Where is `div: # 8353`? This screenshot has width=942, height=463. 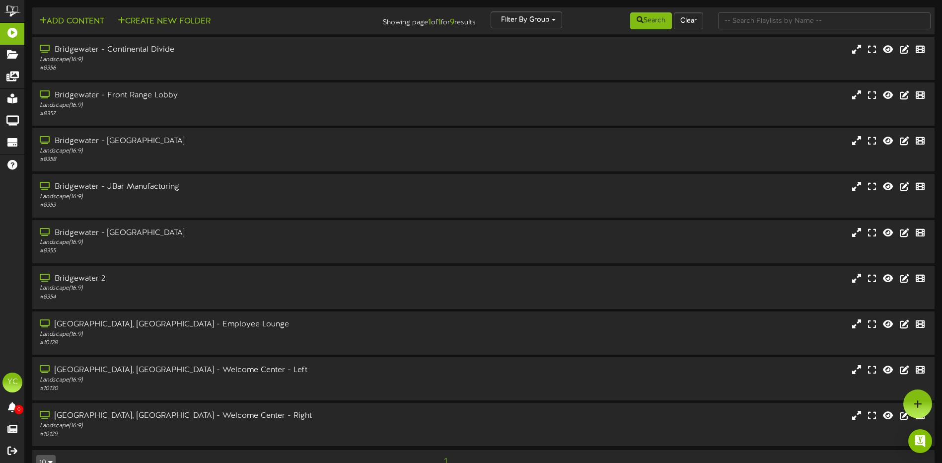 div: # 8353 is located at coordinates (220, 205).